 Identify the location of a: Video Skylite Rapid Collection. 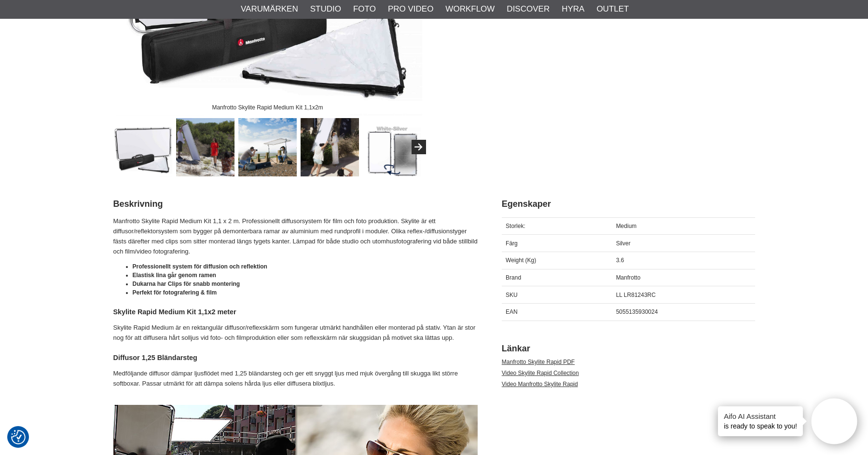
(541, 374).